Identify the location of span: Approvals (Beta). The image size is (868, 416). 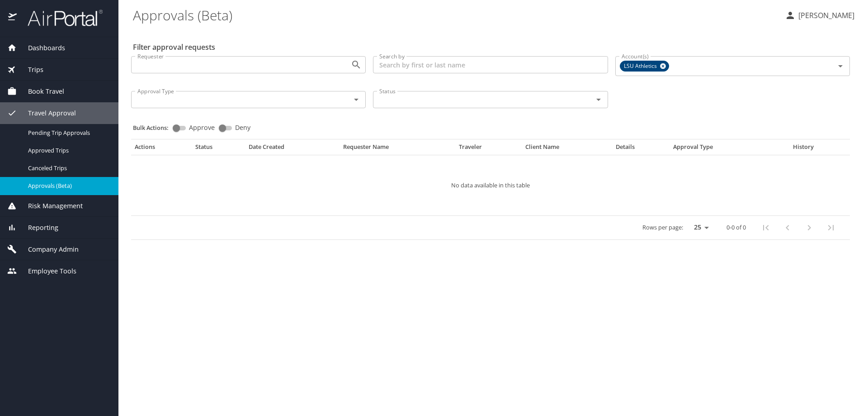
(68, 186).